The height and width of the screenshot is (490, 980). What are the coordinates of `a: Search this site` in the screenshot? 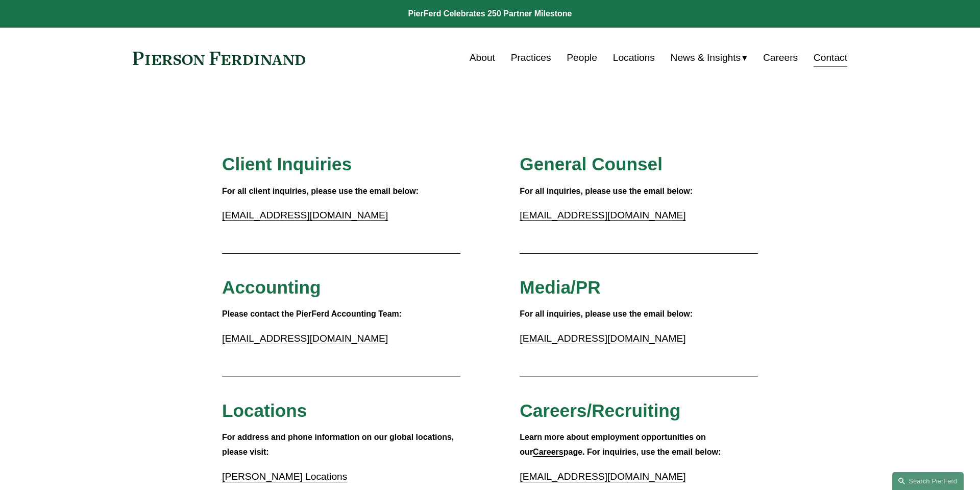 It's located at (928, 481).